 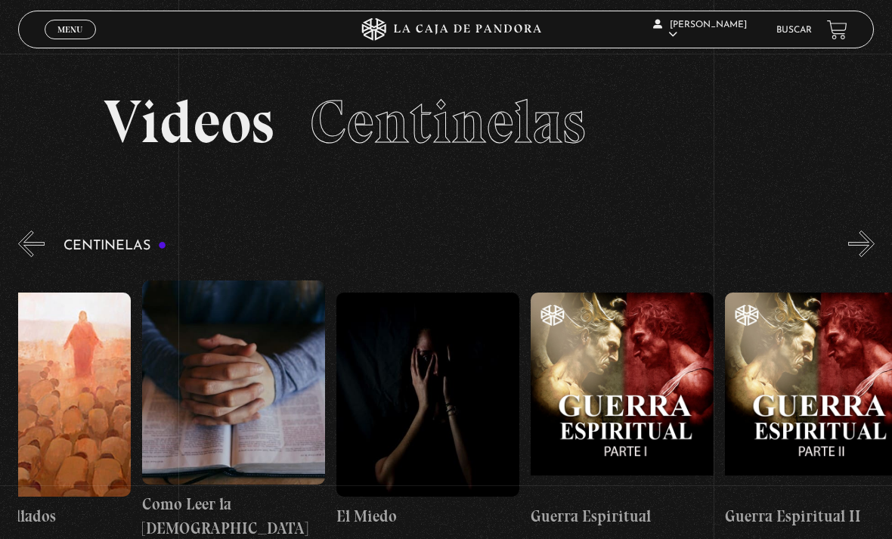 I want to click on span: Cerrar, so click(x=70, y=43).